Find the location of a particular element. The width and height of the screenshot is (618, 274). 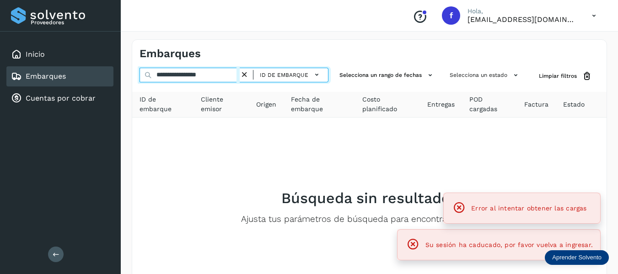

p: finanzastransportesperez@gmail.com is located at coordinates (522, 19).